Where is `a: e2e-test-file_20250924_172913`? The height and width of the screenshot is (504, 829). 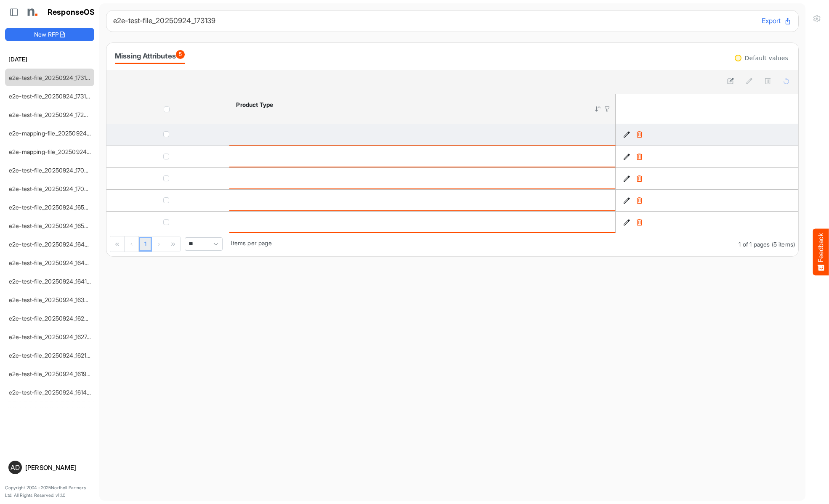
a: e2e-test-file_20250924_172913 is located at coordinates (51, 114).